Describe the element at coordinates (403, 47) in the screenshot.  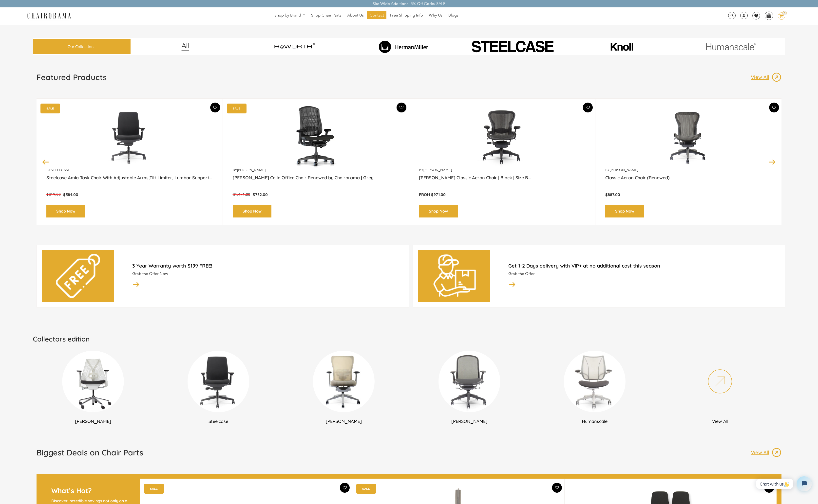
I see `img: image_8_173eb7e0-7579-41b4-bc8e-4ba0b8ba93e8.png` at that location.